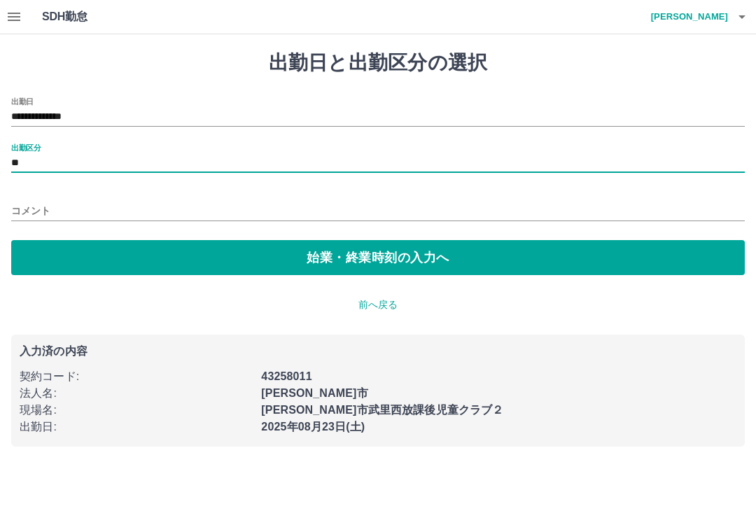 This screenshot has height=518, width=756. Describe the element at coordinates (378, 351) in the screenshot. I see `p: 入力済の内容` at that location.